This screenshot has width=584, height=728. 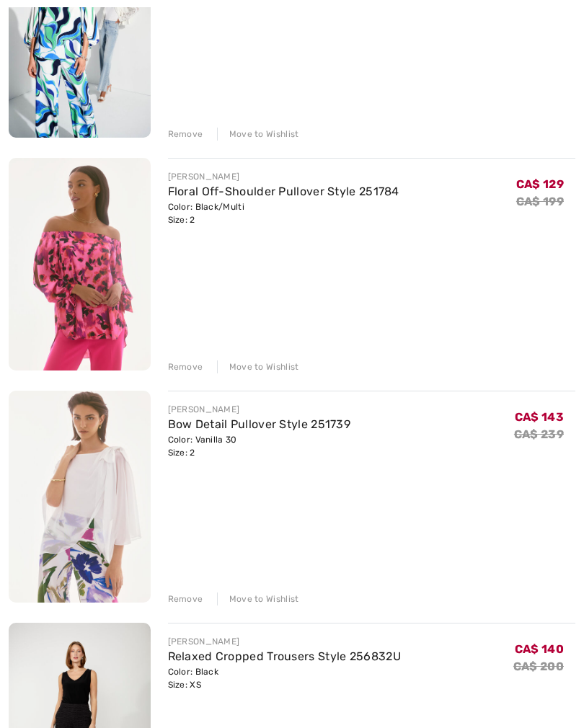 I want to click on a: Bow Detail Pullover Style 251739, so click(x=259, y=424).